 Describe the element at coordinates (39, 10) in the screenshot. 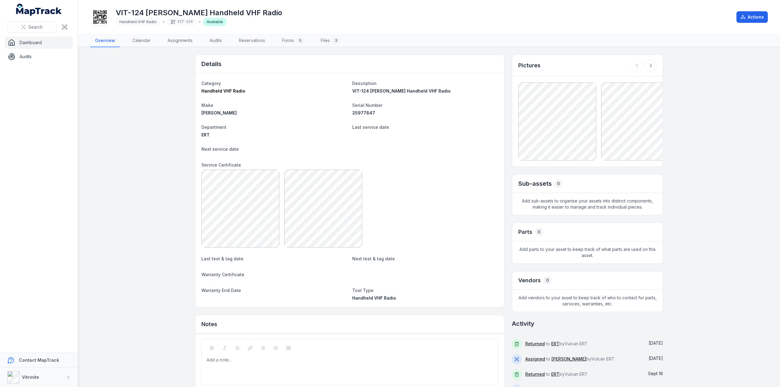

I see `a: MapTrack` at that location.